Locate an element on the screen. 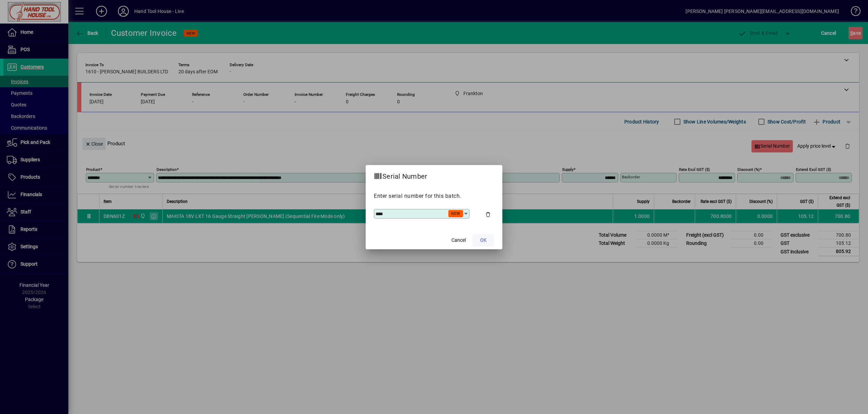 Image resolution: width=868 pixels, height=414 pixels. span: OK is located at coordinates (483, 240).